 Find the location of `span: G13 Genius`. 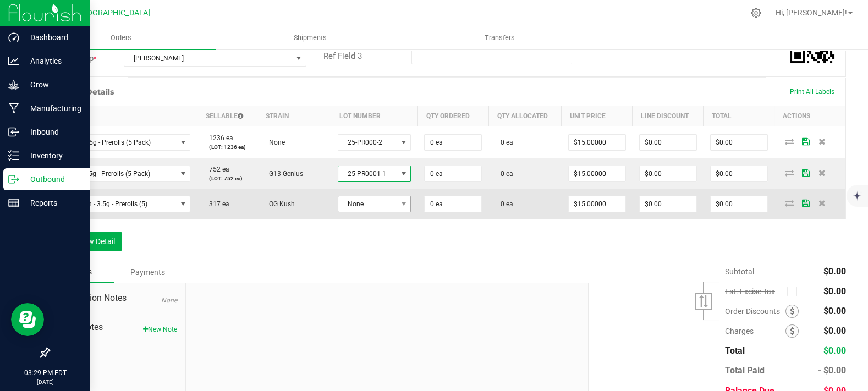

span: G13 Genius is located at coordinates (283, 174).